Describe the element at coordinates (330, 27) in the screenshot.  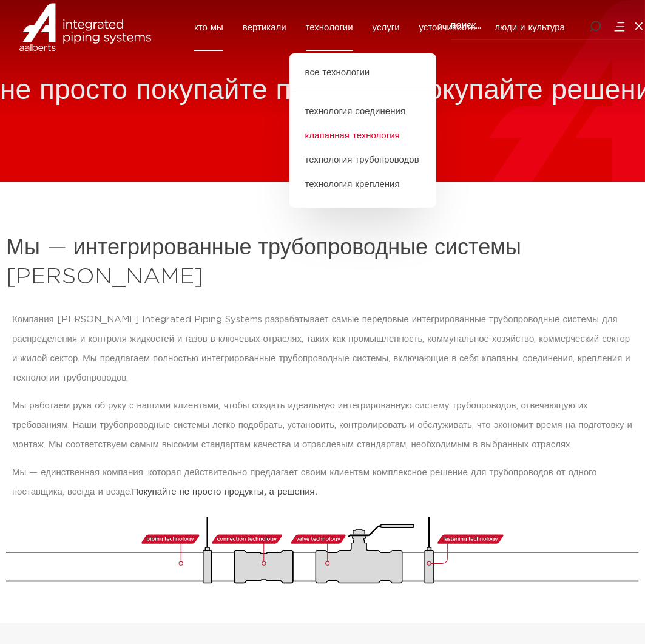
I see `font: технологии` at that location.